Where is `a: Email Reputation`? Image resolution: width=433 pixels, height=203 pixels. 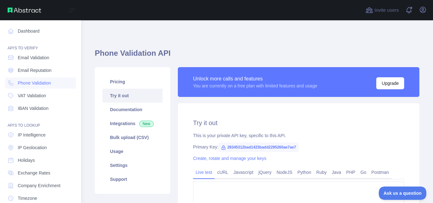
a: Email Reputation is located at coordinates (41, 70).